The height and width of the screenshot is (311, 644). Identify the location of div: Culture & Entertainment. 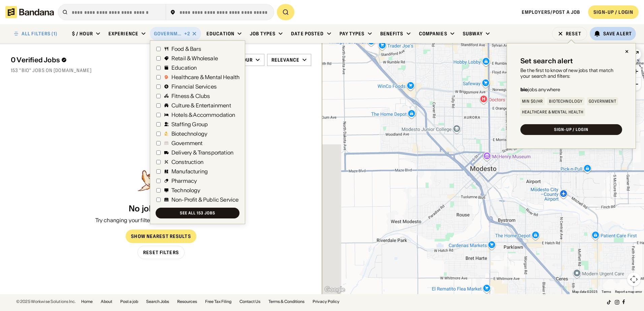
(201, 105).